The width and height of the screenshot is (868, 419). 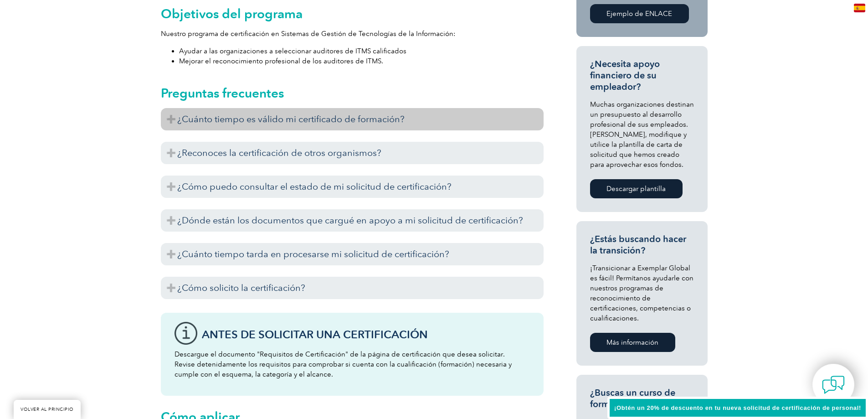 What do you see at coordinates (642, 293) in the screenshot?
I see `font: ¡Transicionar a Exemplar Global es fácil! Permítanos ayudarle con nuestros programas de reconocim...` at bounding box center [642, 293].